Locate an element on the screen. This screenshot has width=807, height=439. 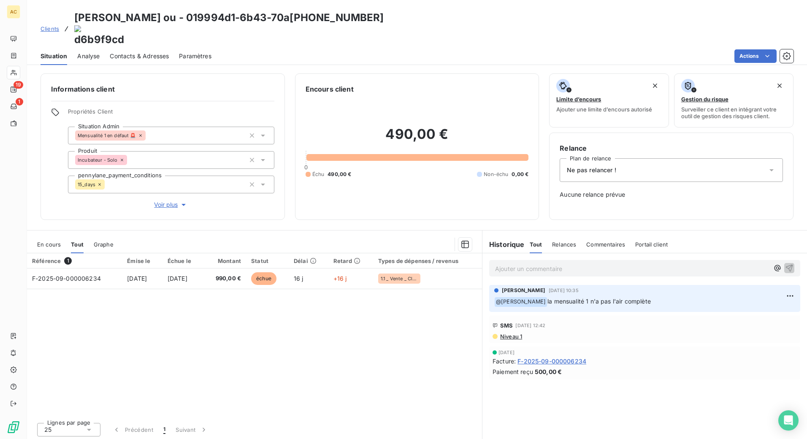
button: Limite d’encoursAjouter une limite d’encours autorisé is located at coordinates (609, 101).